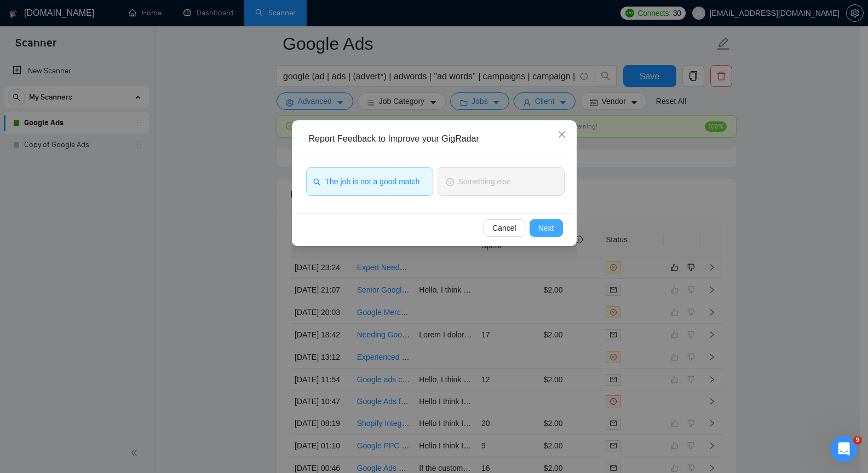 This screenshot has height=473, width=868. I want to click on button: Close, so click(562, 135).